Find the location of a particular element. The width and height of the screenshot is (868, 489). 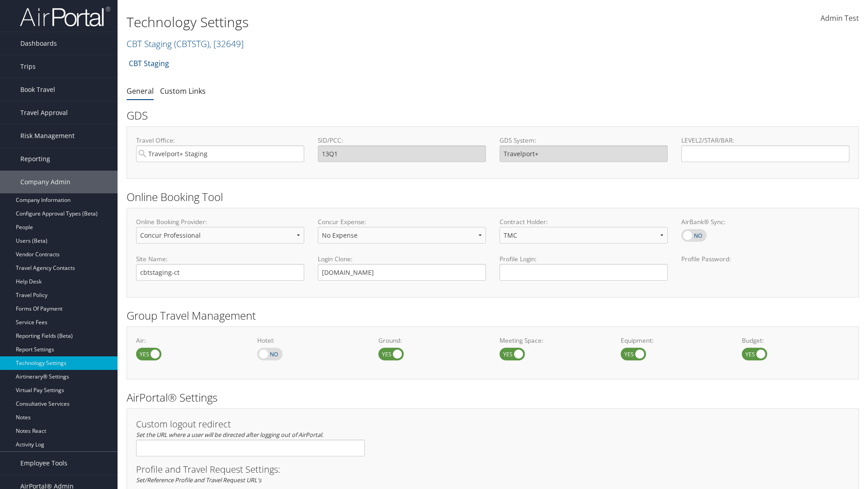

label: Air: is located at coordinates (190, 340).